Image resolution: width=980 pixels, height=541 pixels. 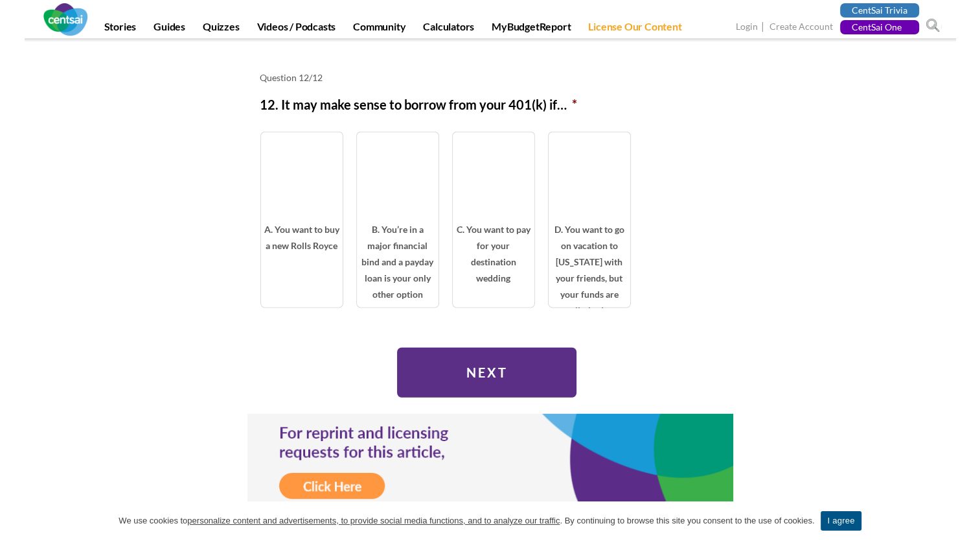 I want to click on a: MyBudgetReport, so click(x=531, y=29).